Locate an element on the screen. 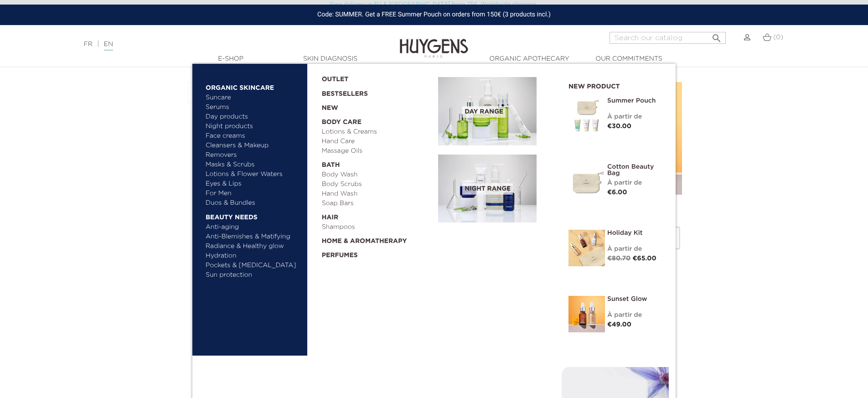 Image resolution: width=868 pixels, height=398 pixels. span: (0) is located at coordinates (778, 37).